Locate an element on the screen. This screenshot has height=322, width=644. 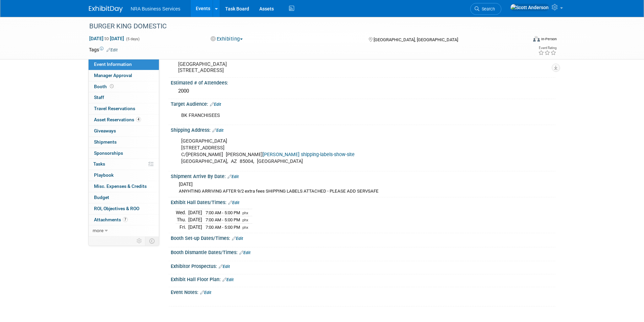
span: Travel Reservations is located at coordinates (114, 109).